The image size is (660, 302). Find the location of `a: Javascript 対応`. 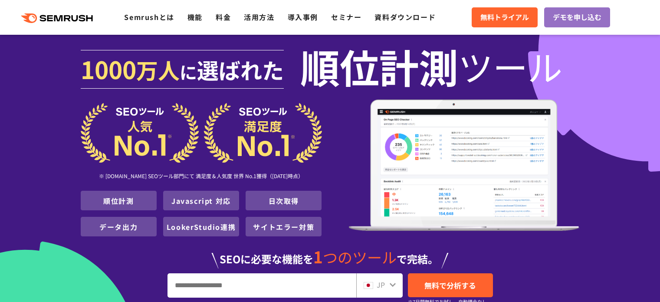

a: Javascript 対応 is located at coordinates (201, 201).